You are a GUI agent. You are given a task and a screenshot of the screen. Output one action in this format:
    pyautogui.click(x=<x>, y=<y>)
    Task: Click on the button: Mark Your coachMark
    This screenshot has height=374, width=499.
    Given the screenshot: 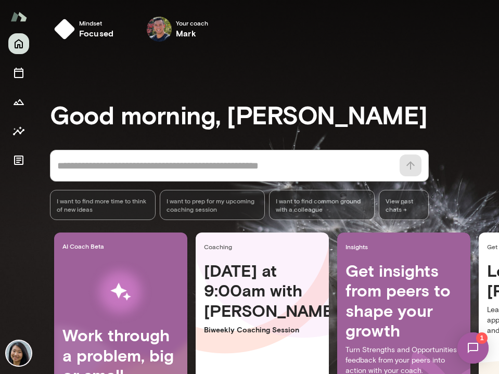 What is the action you would take?
    pyautogui.click(x=177, y=29)
    